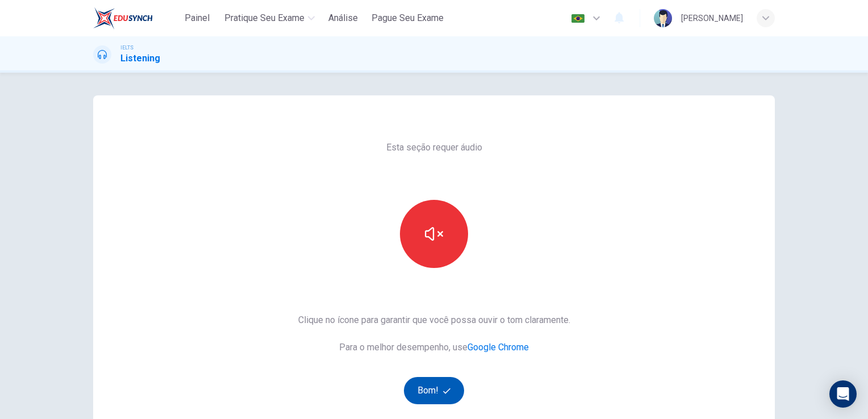 Image resolution: width=868 pixels, height=419 pixels. Describe the element at coordinates (197, 18) in the screenshot. I see `button: Painel` at that location.